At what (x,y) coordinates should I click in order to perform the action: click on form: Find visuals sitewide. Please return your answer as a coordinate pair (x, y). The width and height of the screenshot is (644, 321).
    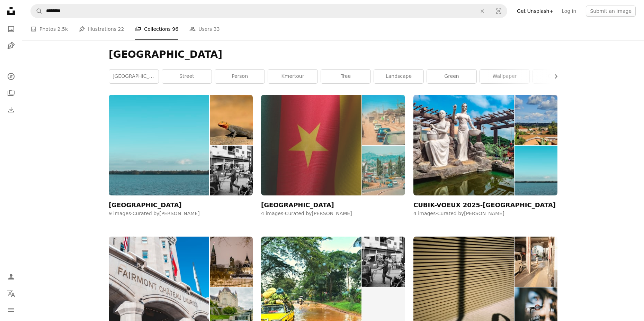
    Looking at the image, I should click on (269, 11).